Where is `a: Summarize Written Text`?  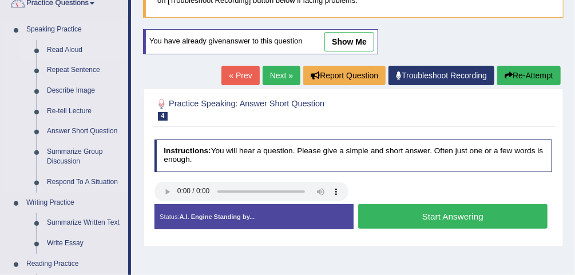 a: Summarize Written Text is located at coordinates (85, 223).